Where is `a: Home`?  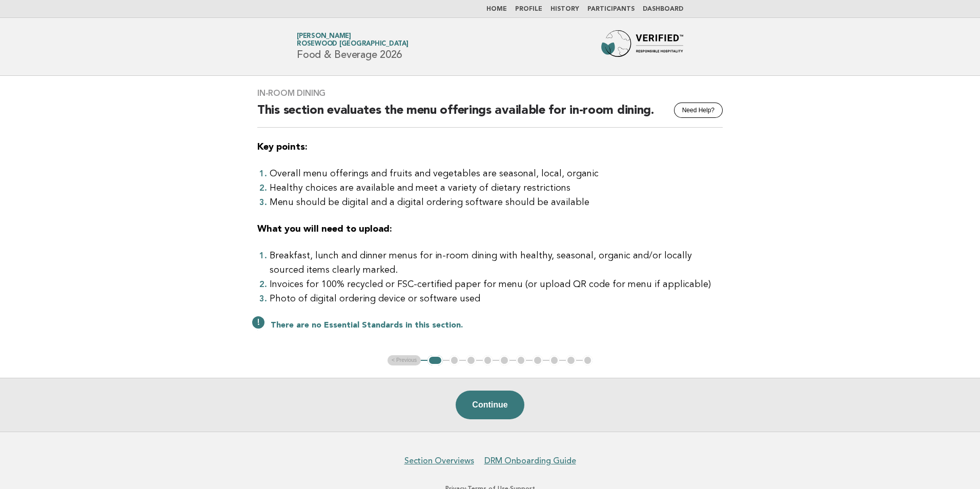 a: Home is located at coordinates (496, 9).